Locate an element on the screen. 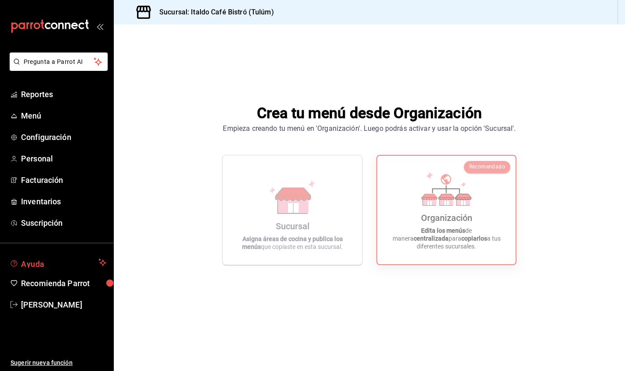  button: Pregunta a Parrot AI is located at coordinates (59, 62).